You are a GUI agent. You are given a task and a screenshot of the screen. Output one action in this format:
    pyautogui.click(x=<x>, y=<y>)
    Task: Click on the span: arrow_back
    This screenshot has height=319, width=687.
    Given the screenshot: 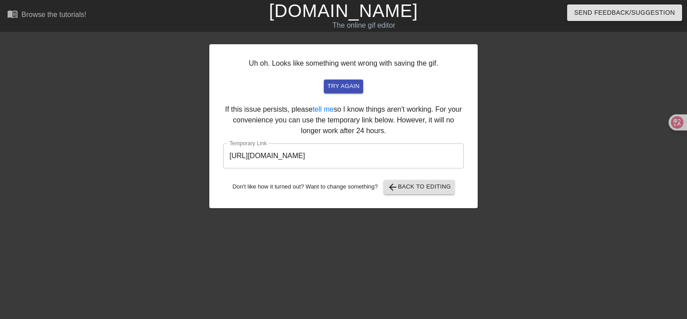 What is the action you would take?
    pyautogui.click(x=393, y=187)
    